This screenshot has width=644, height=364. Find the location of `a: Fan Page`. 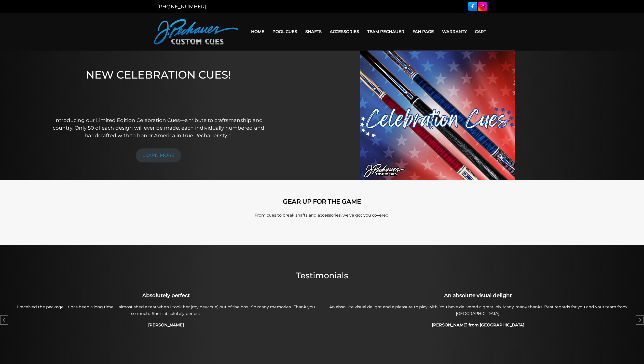

a: Fan Page is located at coordinates (423, 31).